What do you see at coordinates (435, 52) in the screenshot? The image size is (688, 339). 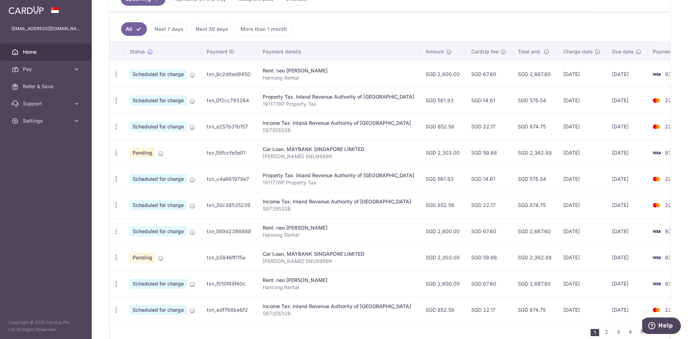 I see `span: Amount` at bounding box center [435, 52].